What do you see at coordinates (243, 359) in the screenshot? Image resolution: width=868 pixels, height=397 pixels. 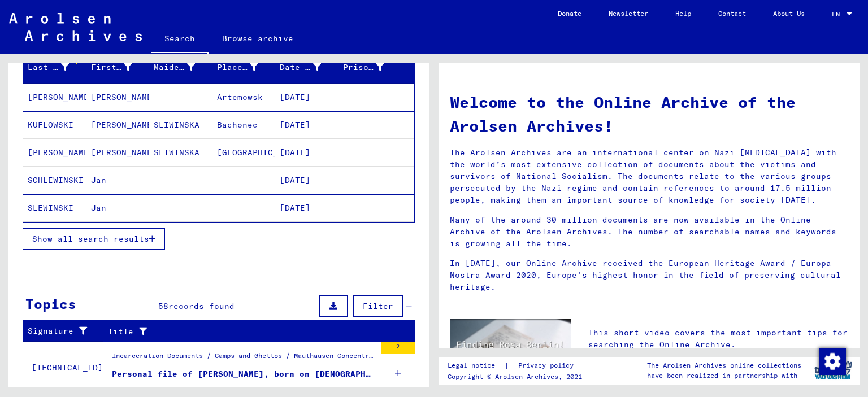 I see `div: Incarceration Documents / Camps and Ghettos / Mauthausen Concentration Camp / Individual Document...` at bounding box center [243, 359].